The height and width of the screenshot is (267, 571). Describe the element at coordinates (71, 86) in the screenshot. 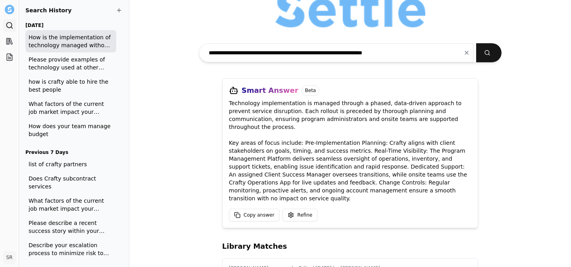

I see `span: how is crafty able to hire the best people` at that location.